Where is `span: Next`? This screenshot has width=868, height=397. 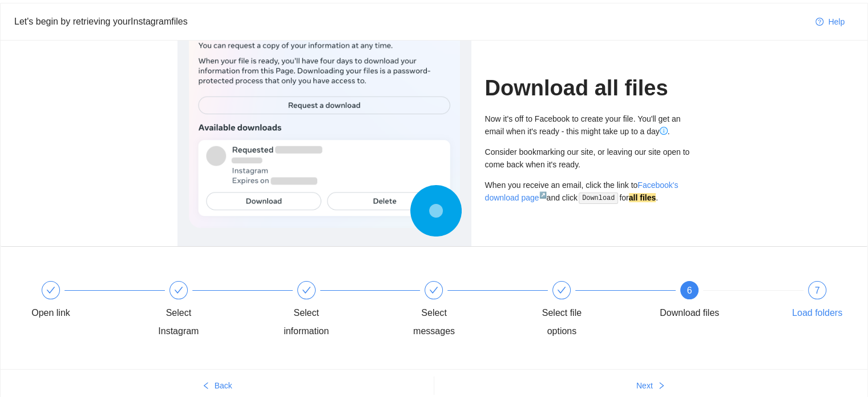 span: Next is located at coordinates (645, 385).